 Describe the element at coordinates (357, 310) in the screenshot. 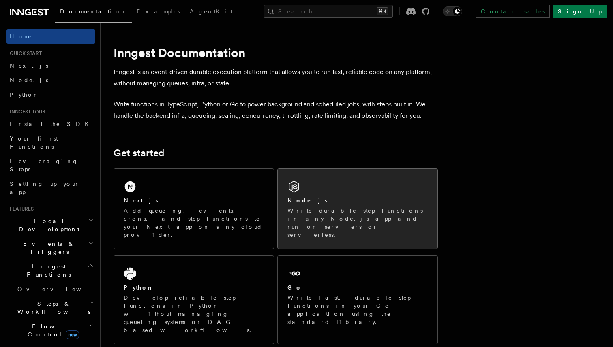

I see `p: Write fast, durable step functions in your Go application using the standard library.` at that location.